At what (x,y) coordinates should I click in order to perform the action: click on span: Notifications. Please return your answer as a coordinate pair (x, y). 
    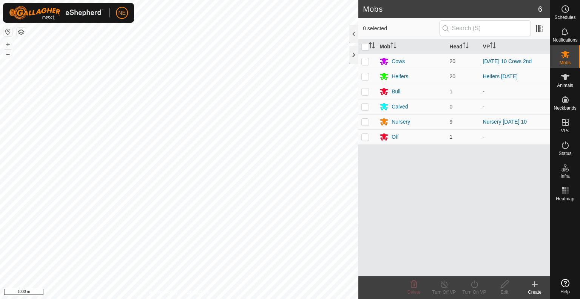
    Looking at the image, I should click on (565, 40).